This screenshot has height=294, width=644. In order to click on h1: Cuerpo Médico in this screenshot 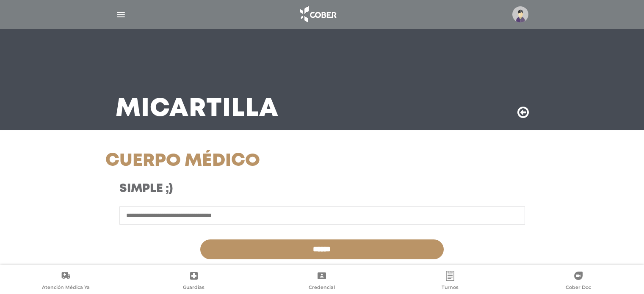, I will do `click(248, 161)`.